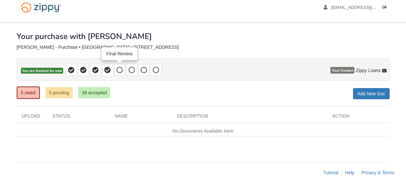 This screenshot has height=189, width=406. I want to click on div: Upload, so click(32, 118).